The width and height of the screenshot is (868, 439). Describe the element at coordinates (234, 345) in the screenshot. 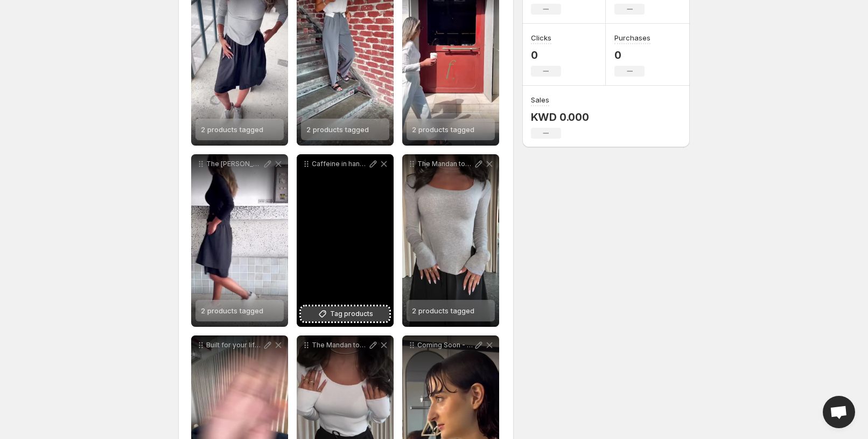

I see `p: Built for your lifestyle Designed for your elegance This is Tittonti` at that location.